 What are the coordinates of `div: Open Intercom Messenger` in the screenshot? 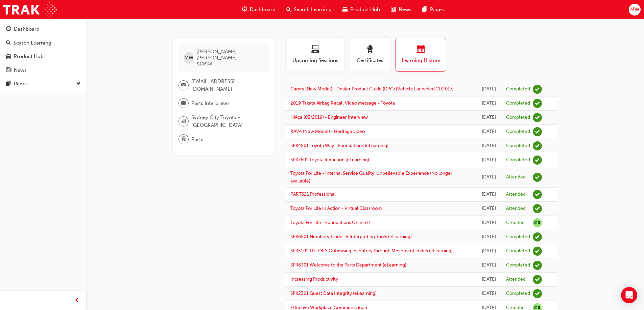 It's located at (629, 295).